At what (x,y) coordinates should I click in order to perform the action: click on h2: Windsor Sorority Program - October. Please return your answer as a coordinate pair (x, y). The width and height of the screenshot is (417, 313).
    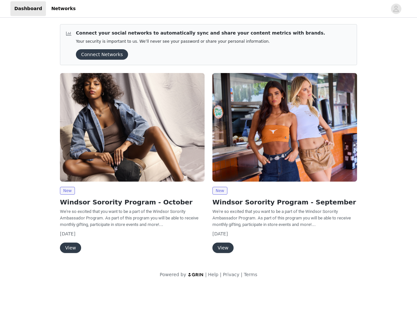
    Looking at the image, I should click on (132, 202).